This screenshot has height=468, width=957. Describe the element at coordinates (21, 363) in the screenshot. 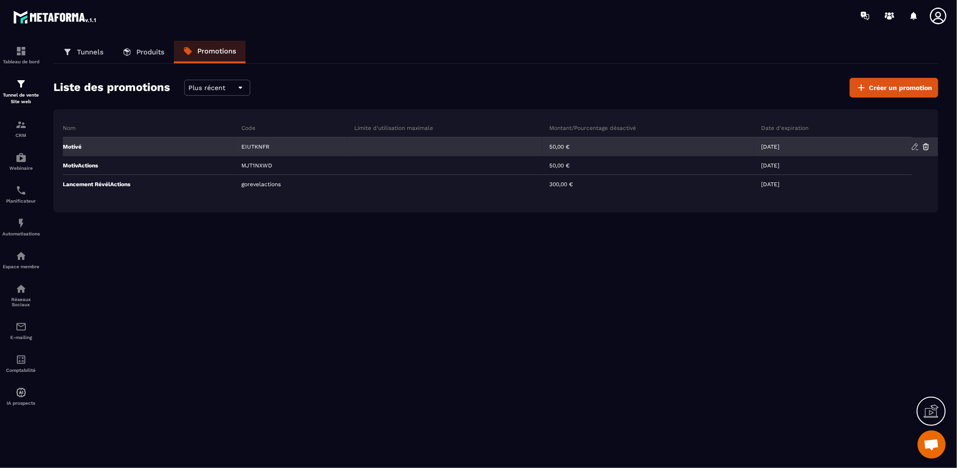

I see `a: accountantaccountantComptabilité` at that location.